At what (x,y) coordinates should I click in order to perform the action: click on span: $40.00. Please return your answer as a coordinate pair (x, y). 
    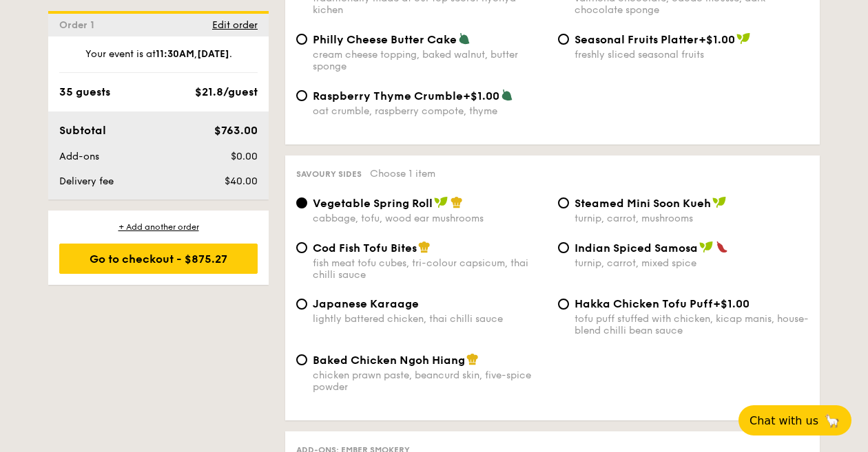
    Looking at the image, I should click on (241, 181).